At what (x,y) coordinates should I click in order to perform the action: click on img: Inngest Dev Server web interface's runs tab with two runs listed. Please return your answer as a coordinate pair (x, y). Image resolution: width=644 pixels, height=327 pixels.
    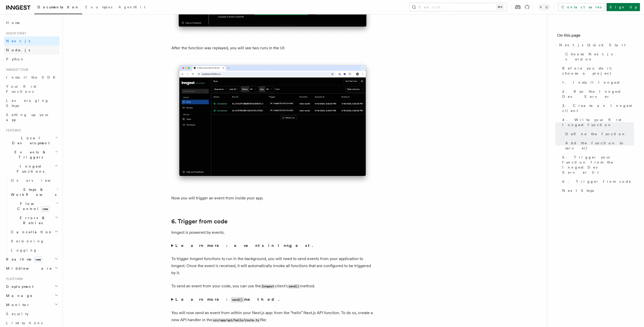
    Looking at the image, I should click on (273, 123).